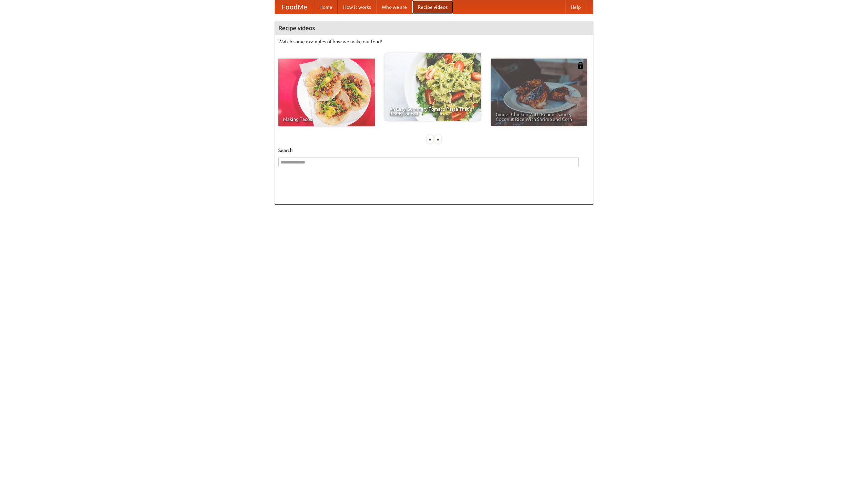 The height and width of the screenshot is (479, 868). I want to click on a: Home, so click(326, 7).